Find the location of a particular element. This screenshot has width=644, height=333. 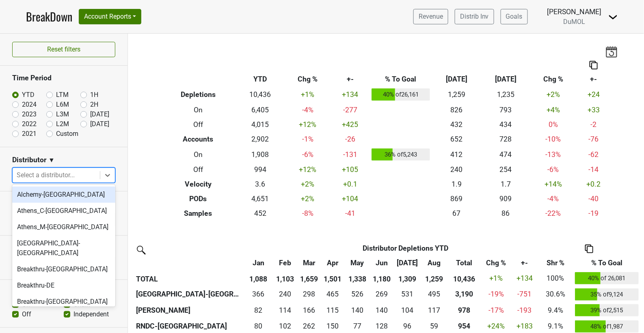

a: Goals is located at coordinates (514, 17).